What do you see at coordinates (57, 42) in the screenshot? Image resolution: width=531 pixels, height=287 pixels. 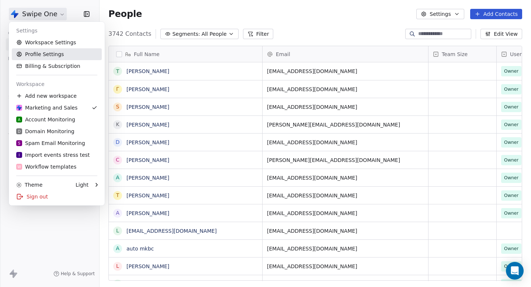 I see `a: Workspace Settings` at bounding box center [57, 42].